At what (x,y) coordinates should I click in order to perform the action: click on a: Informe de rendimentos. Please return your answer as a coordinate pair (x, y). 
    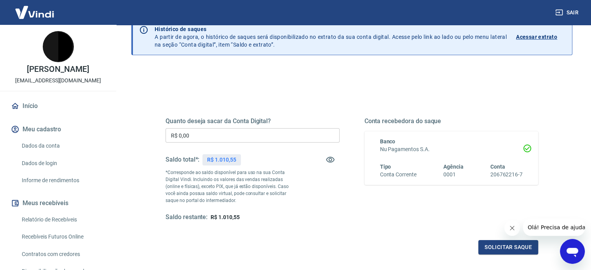
    Looking at the image, I should click on (63, 180).